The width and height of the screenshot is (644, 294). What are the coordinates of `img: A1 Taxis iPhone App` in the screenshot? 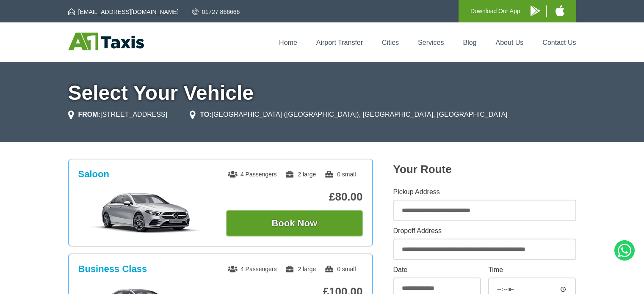 It's located at (560, 10).